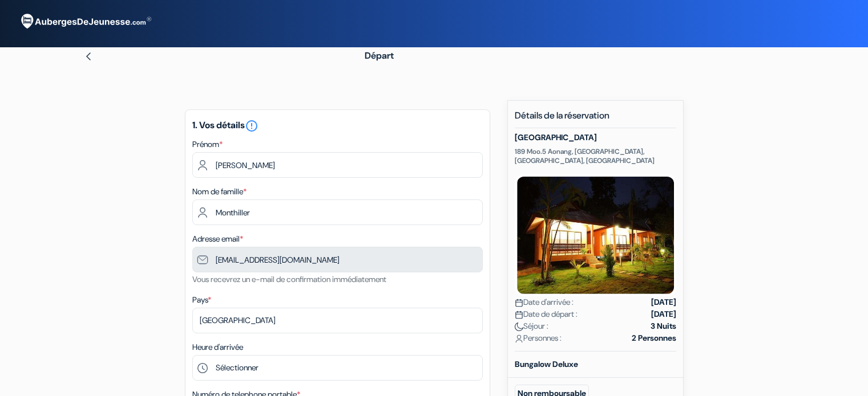  I want to click on img: left_arrow.svg, so click(88, 56).